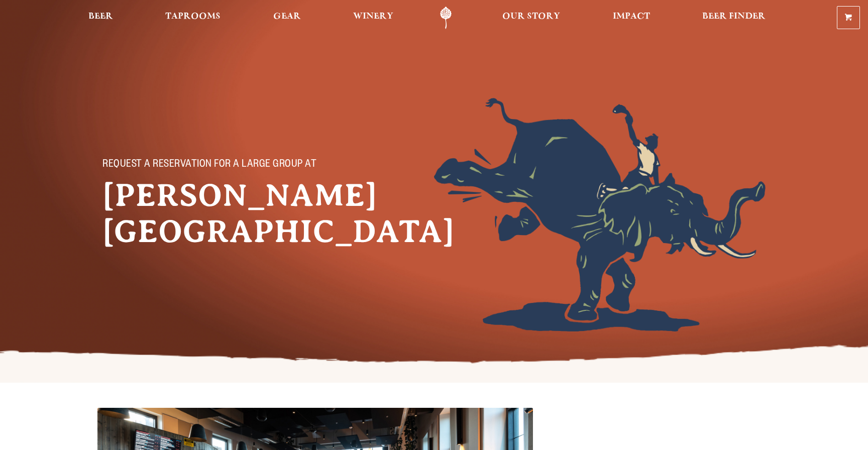  Describe the element at coordinates (734, 18) in the screenshot. I see `a: Beer Finder` at that location.